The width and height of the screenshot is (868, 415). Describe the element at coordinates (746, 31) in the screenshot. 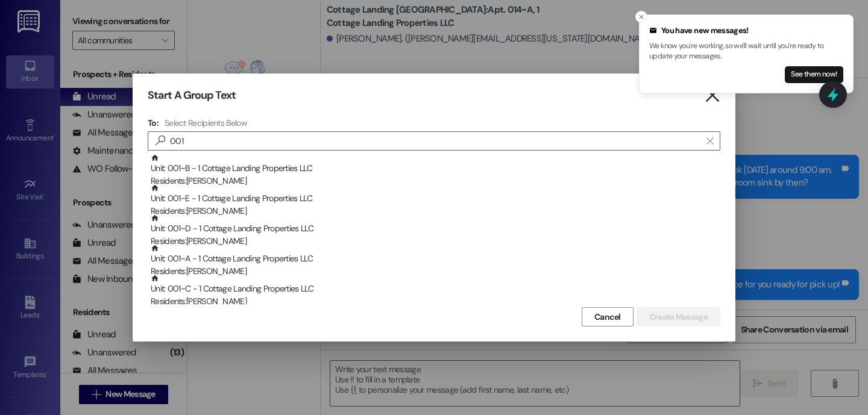

I see `div: You have new messages!` at that location.